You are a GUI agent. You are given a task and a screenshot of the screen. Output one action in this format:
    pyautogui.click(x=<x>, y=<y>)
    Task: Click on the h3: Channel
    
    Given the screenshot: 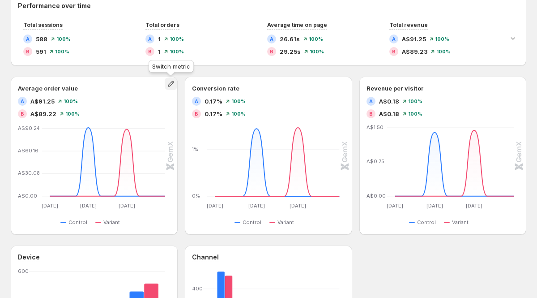 What is the action you would take?
    pyautogui.click(x=205, y=257)
    